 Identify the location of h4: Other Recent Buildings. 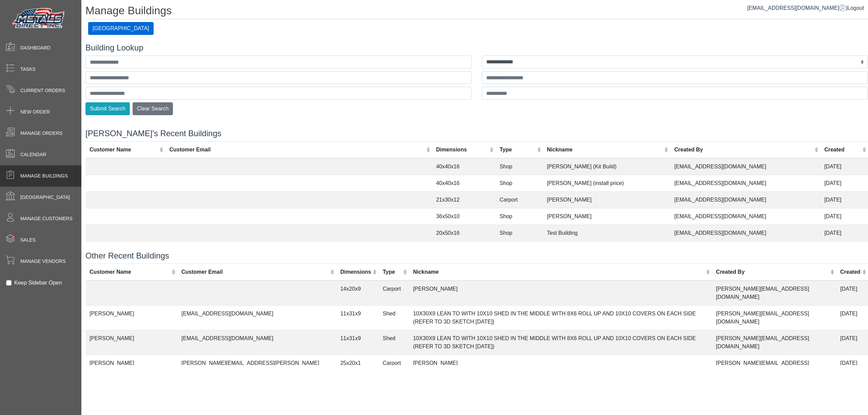
(477, 256).